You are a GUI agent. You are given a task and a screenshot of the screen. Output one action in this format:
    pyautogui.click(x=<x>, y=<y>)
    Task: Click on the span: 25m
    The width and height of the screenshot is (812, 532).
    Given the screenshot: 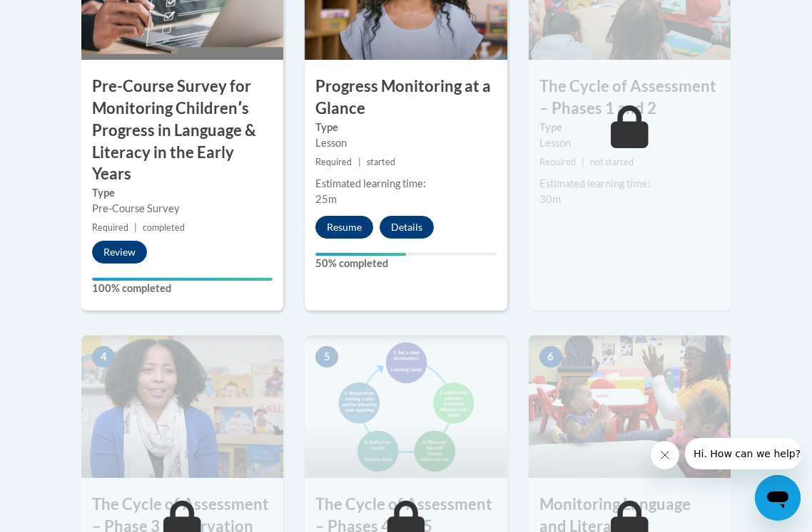 What is the action you would take?
    pyautogui.click(x=326, y=199)
    